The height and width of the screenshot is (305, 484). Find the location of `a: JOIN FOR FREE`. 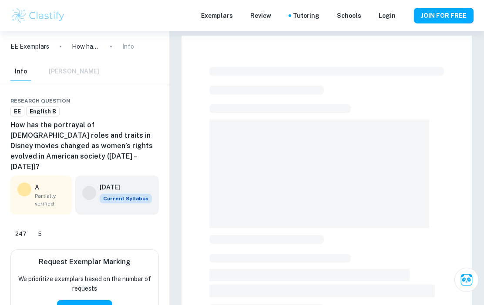

a: JOIN FOR FREE is located at coordinates (443, 16).